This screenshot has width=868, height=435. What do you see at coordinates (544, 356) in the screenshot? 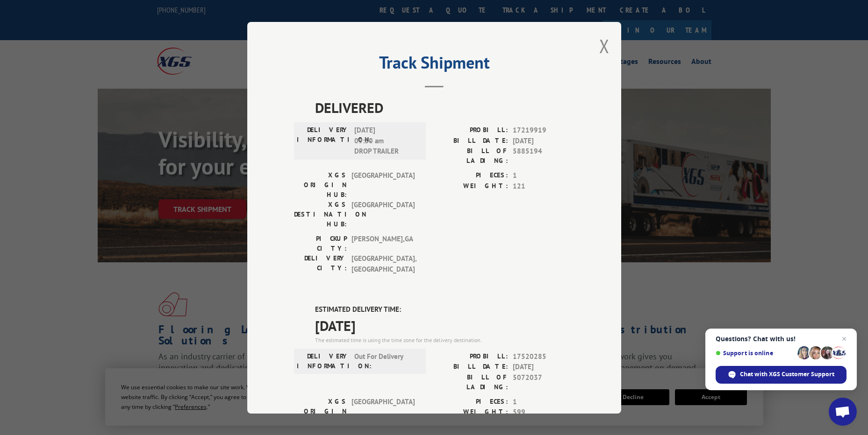
I see `span: 17520285` at bounding box center [544, 356].